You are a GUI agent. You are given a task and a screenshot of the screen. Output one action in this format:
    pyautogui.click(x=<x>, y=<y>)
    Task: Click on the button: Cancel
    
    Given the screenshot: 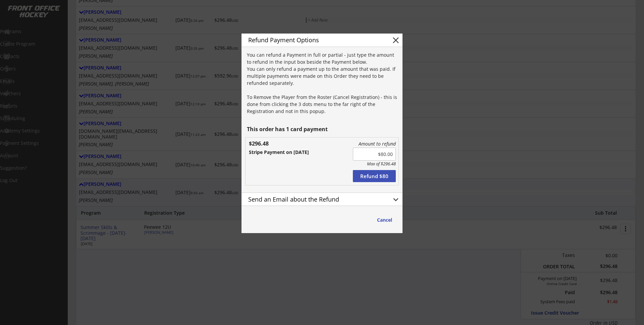 What is the action you would take?
    pyautogui.click(x=385, y=220)
    